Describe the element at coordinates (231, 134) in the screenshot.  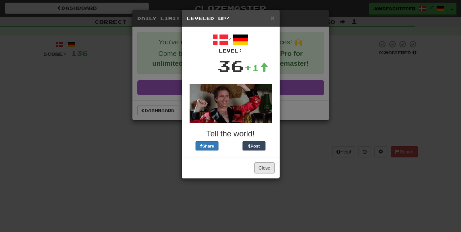
I see `h3: Tell the world!` at that location.